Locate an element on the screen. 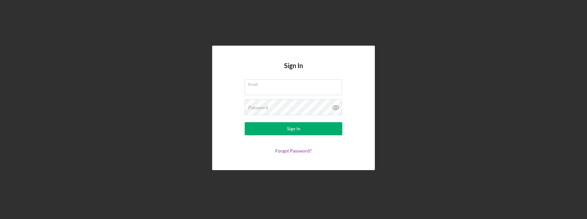 This screenshot has height=219, width=587. a: Forgot Password? is located at coordinates (293, 150).